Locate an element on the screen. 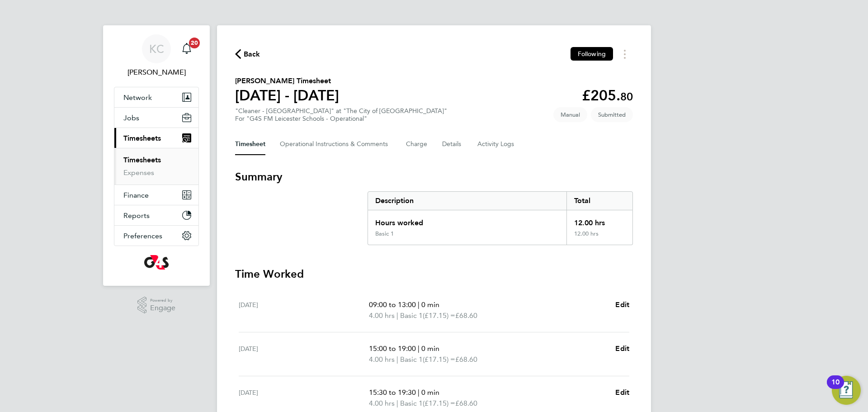 The width and height of the screenshot is (868, 412). span: 15:30 to 19:30 is located at coordinates (392, 393).